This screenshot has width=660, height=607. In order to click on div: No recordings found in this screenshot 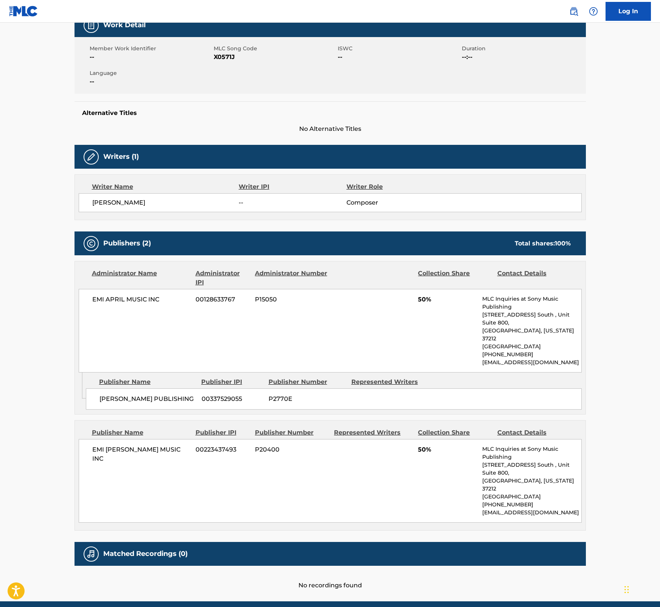, I will do `click(330, 578)`.